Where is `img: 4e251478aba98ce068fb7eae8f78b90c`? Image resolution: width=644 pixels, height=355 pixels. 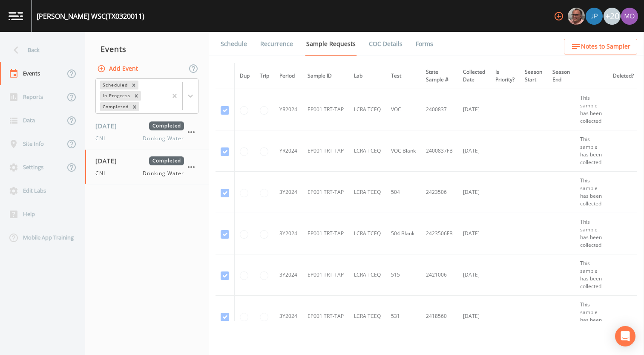
img: 4e251478aba98ce068fb7eae8f78b90c is located at coordinates (630, 16).